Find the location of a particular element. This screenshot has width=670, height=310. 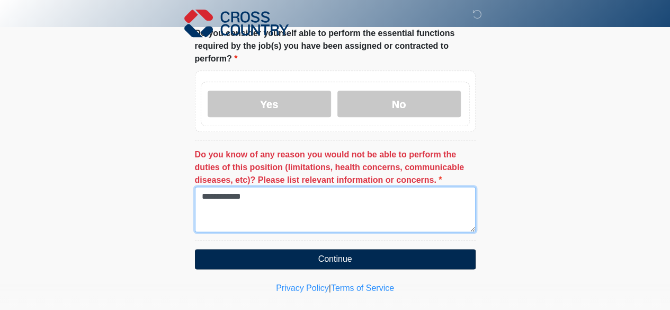

label: Yes is located at coordinates (269, 104).